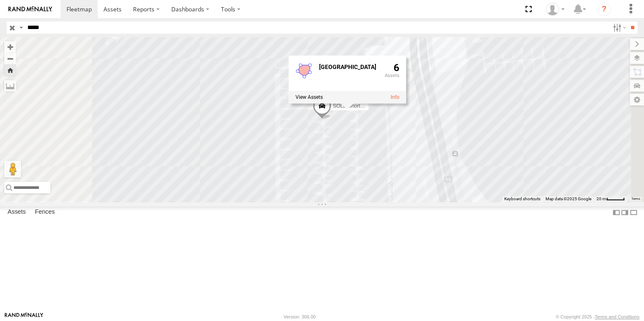 Image resolution: width=644 pixels, height=321 pixels. What do you see at coordinates (611, 199) in the screenshot?
I see `button: Map Scale: 20 m per 40 pixels` at bounding box center [611, 199].